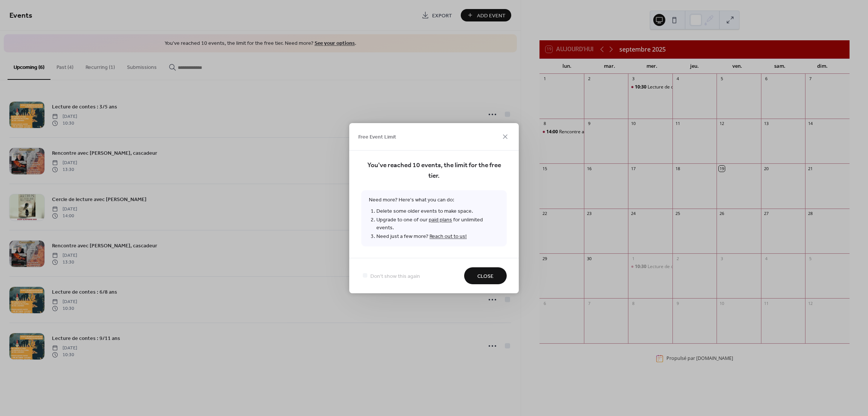 The width and height of the screenshot is (868, 416). What do you see at coordinates (438, 236) in the screenshot?
I see `li: Need just a few more?` at bounding box center [438, 236].